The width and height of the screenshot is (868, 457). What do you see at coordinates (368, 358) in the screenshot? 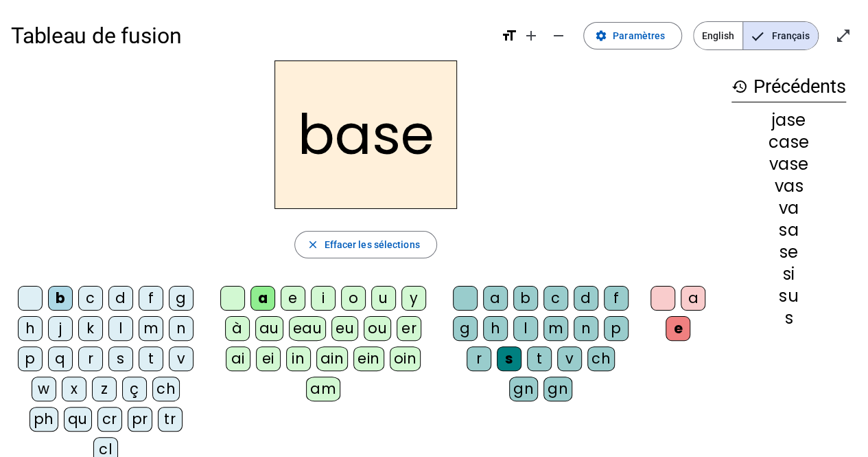
I see `div: ein` at bounding box center [368, 358].